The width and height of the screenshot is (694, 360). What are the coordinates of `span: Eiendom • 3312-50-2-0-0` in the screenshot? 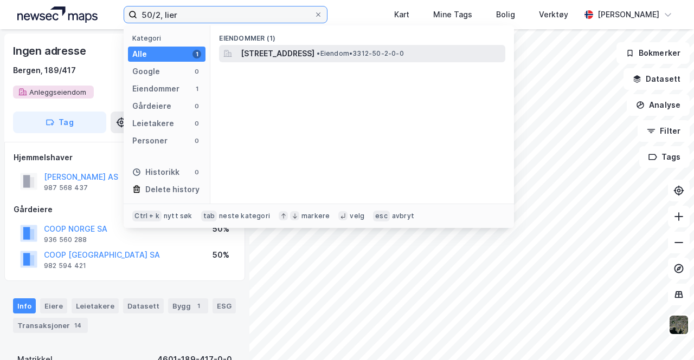 It's located at (360, 54).